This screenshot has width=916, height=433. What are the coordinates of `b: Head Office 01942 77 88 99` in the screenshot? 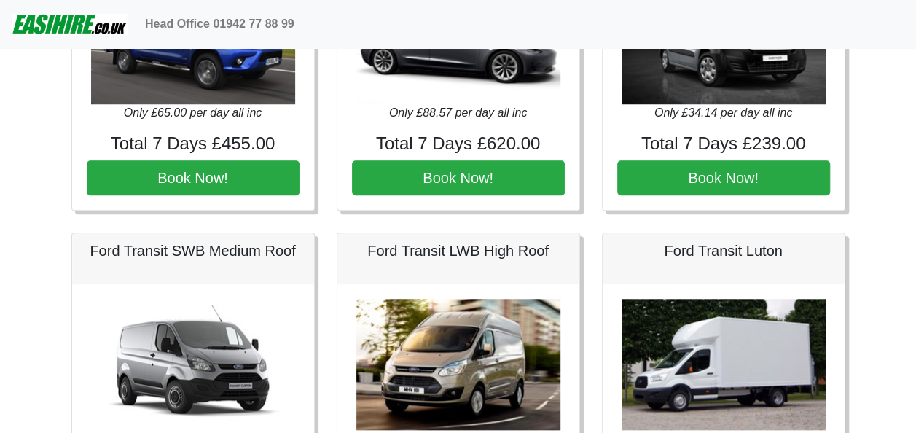 It's located at (219, 23).